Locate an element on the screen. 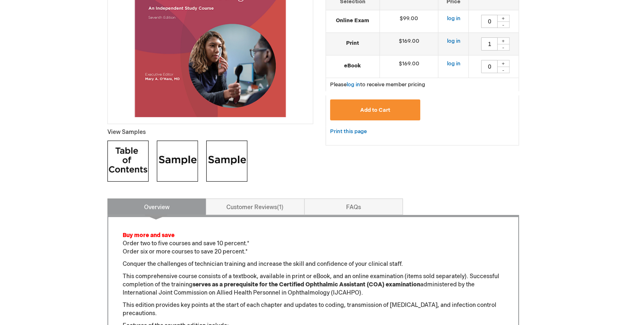  p: This comprehensive course consists of a textbook, available in print or eBook, and an online exam... is located at coordinates (313, 285).